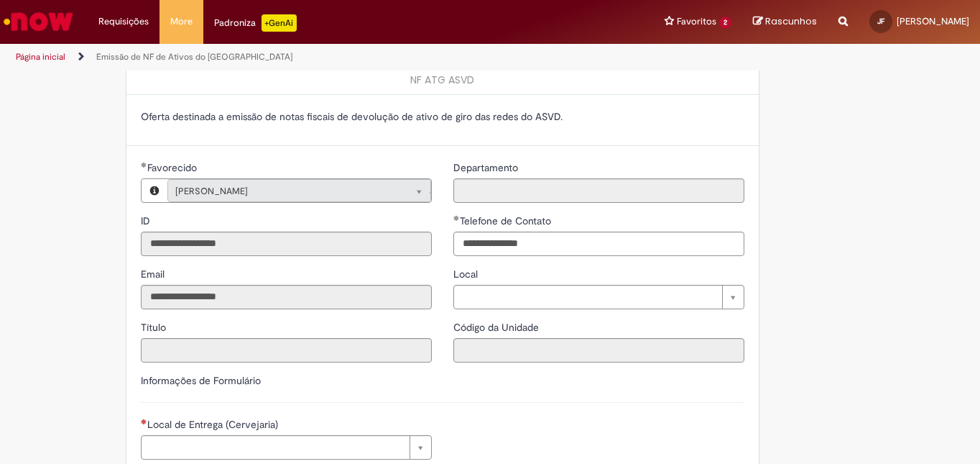 The width and height of the screenshot is (980, 464). I want to click on ul: Trilhas de página, so click(326, 57).